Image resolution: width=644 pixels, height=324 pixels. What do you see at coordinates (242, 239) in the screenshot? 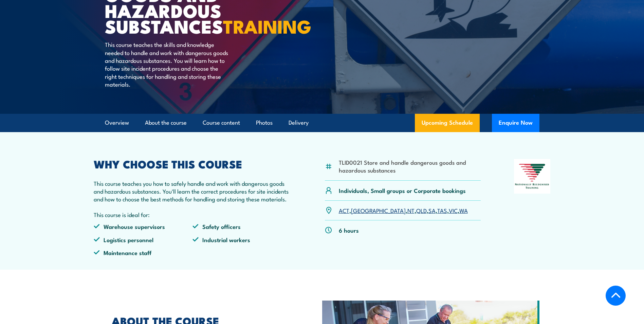
I see `li: Industrial workers` at bounding box center [242, 239].